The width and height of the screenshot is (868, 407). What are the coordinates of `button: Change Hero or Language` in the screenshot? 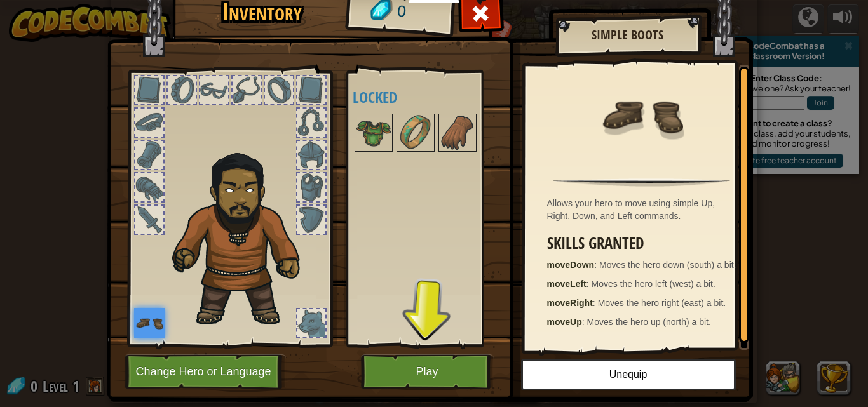 It's located at (205, 371).